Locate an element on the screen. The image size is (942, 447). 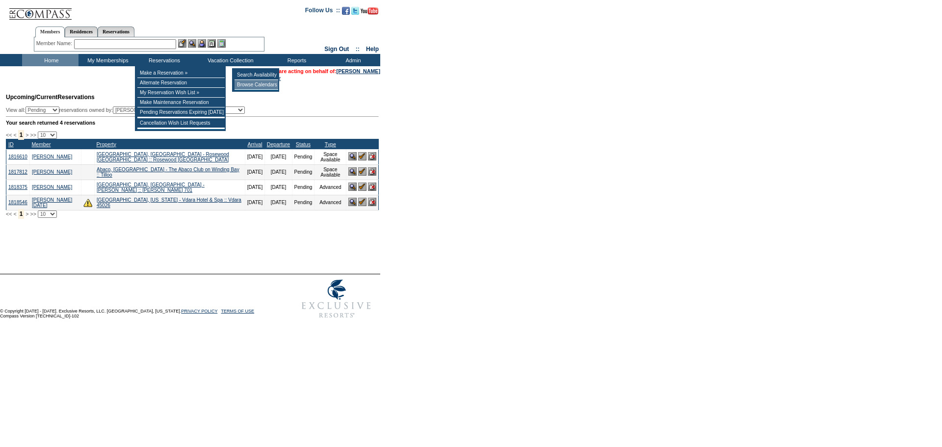
td: My Reservation Wish List » is located at coordinates (181, 93).